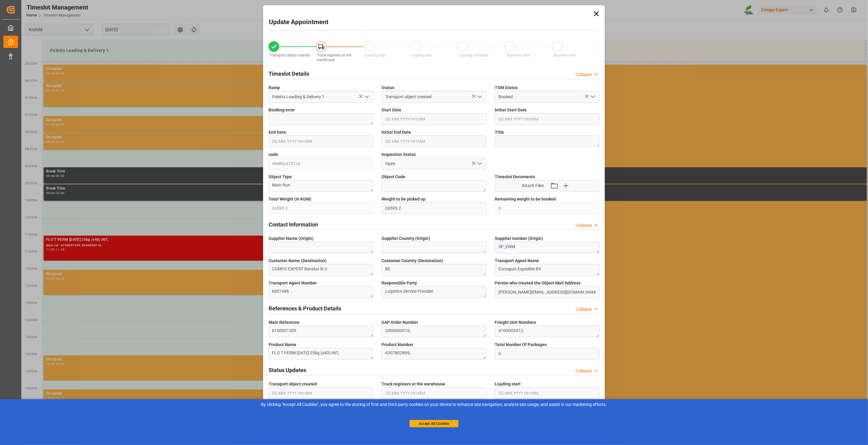  What do you see at coordinates (547, 331) in the screenshot?
I see `textarea: 4100003412;` at bounding box center [547, 331].